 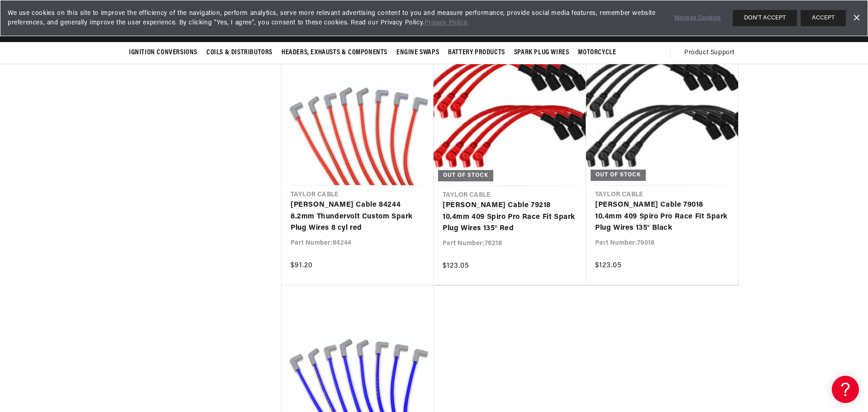 What do you see at coordinates (709, 53) in the screenshot?
I see `span: Product Support` at bounding box center [709, 53].